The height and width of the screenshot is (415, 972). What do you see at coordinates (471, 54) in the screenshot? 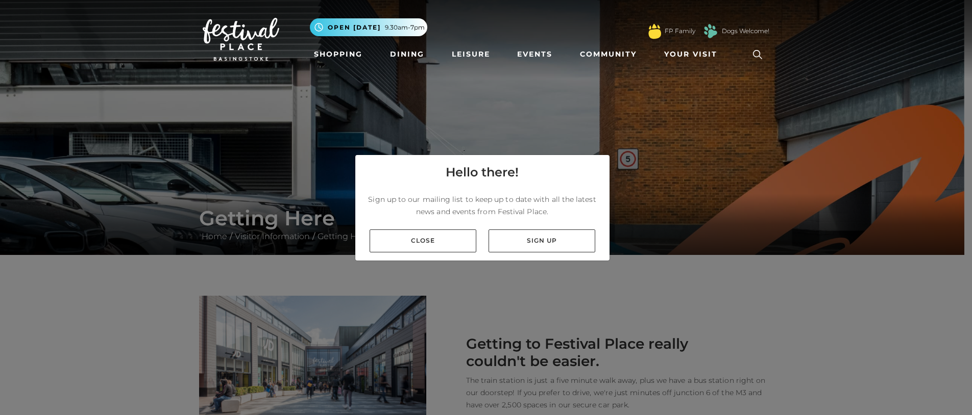
I see `a: Leisure` at bounding box center [471, 54].